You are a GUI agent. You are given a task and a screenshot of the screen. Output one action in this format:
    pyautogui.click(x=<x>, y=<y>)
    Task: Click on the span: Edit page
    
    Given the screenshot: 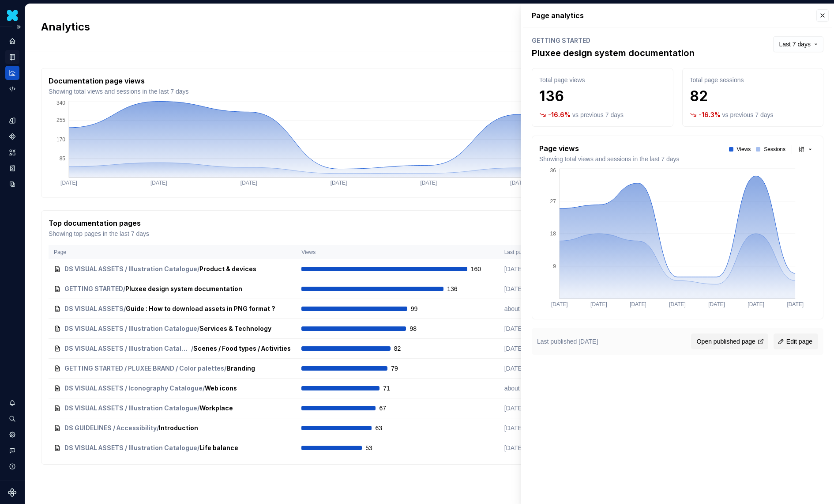 What is the action you would take?
    pyautogui.click(x=799, y=341)
    